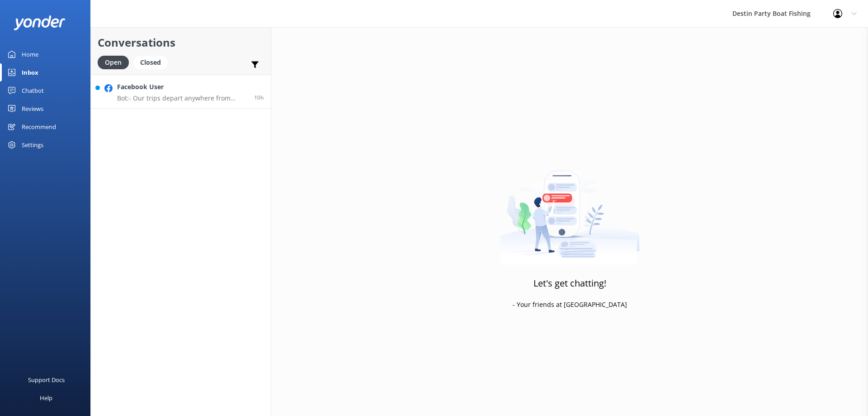  What do you see at coordinates (153, 62) in the screenshot?
I see `a: Closed` at bounding box center [153, 62].